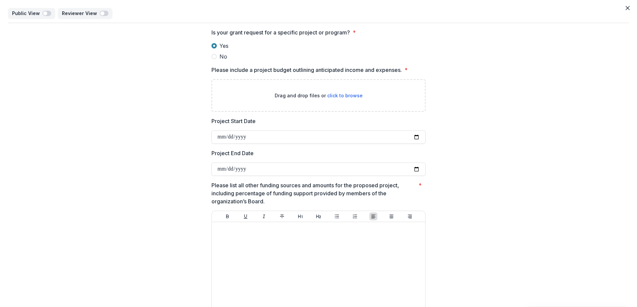  What do you see at coordinates (355, 216) in the screenshot?
I see `button: Ordered List` at bounding box center [355, 216].